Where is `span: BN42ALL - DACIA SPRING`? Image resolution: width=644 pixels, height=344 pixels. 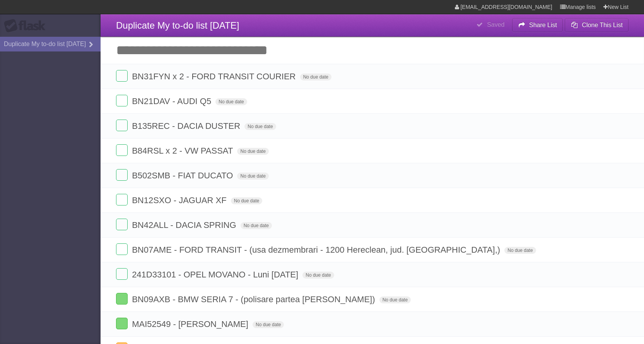
span: BN42ALL - DACIA SPRING is located at coordinates (185, 225).